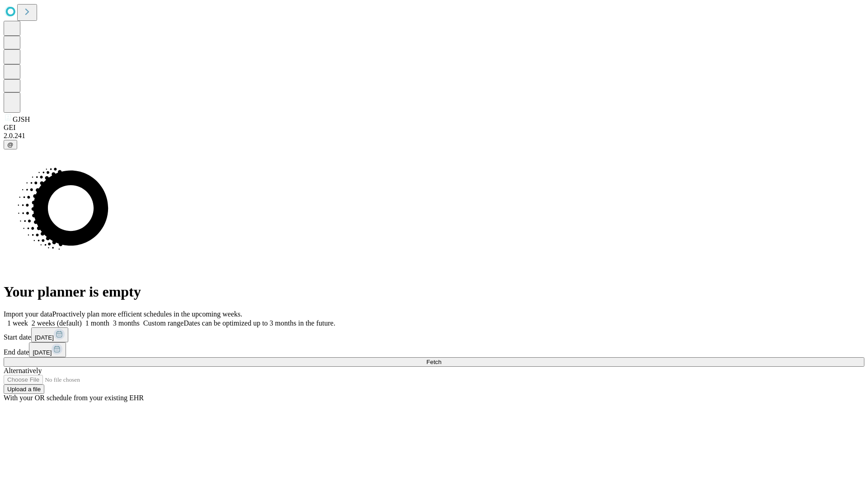 Image resolution: width=868 pixels, height=489 pixels. I want to click on div: End date, so click(434, 350).